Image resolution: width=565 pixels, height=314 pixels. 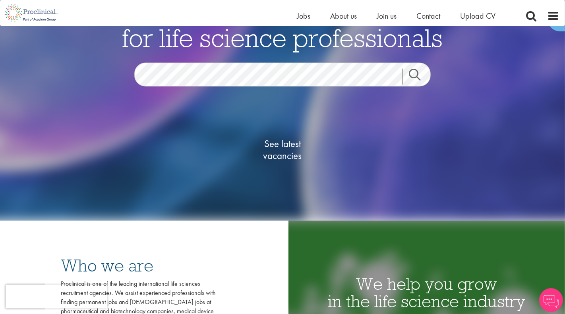 I want to click on h3: Who we are, so click(x=138, y=266).